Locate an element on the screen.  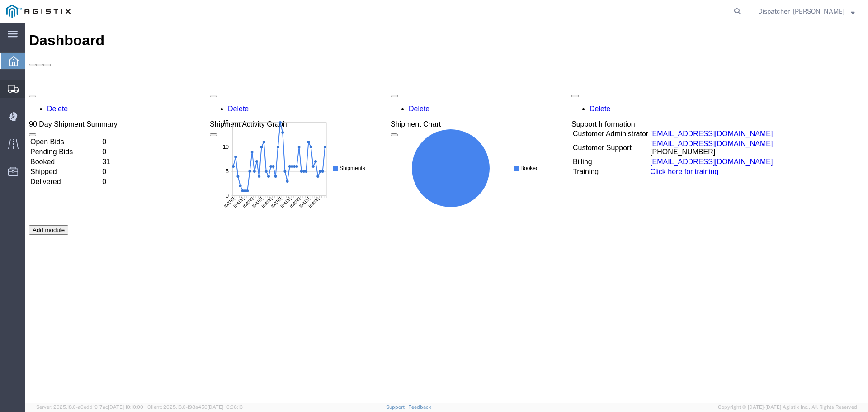
a: Feedback is located at coordinates (420, 407).